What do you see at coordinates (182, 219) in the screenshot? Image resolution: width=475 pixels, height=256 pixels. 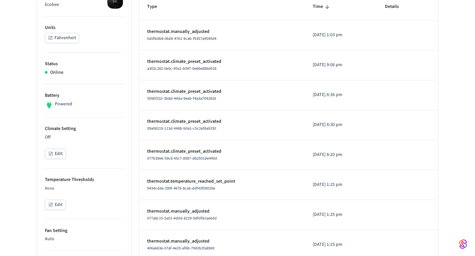 I see `span: 077a8c15-5a01-4ddd-8229-9dfdf81ae6dd` at bounding box center [182, 219].